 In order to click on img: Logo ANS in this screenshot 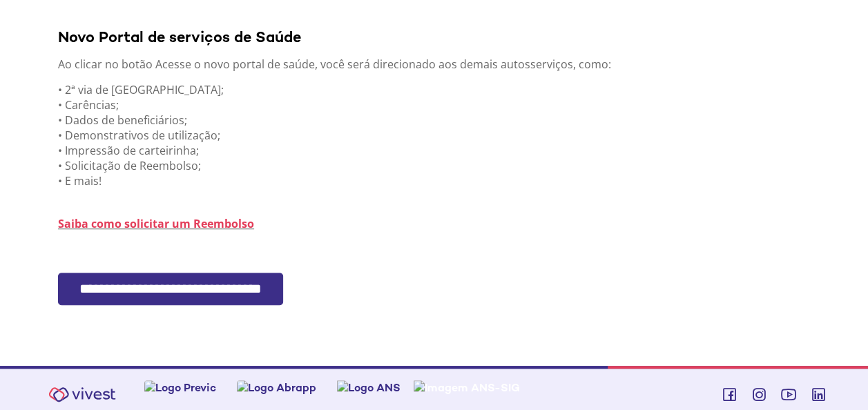, I will do `click(369, 387)`.